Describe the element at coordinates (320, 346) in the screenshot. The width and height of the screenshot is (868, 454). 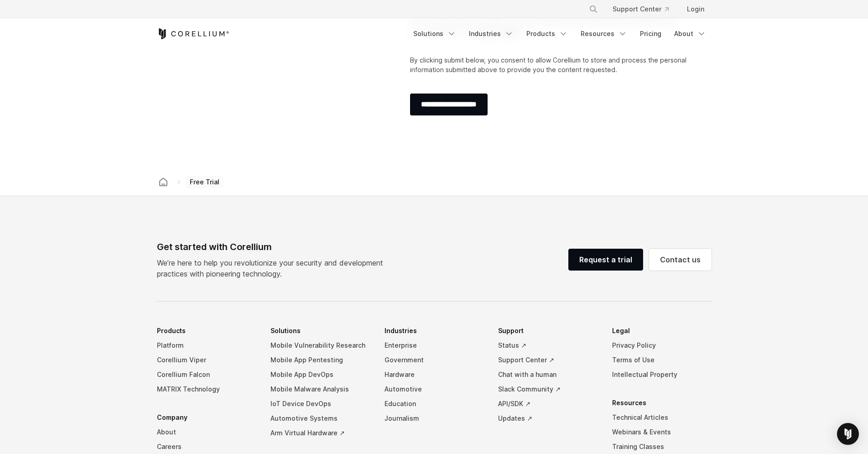
I see `a: Mobile Vulnerability Research` at that location.